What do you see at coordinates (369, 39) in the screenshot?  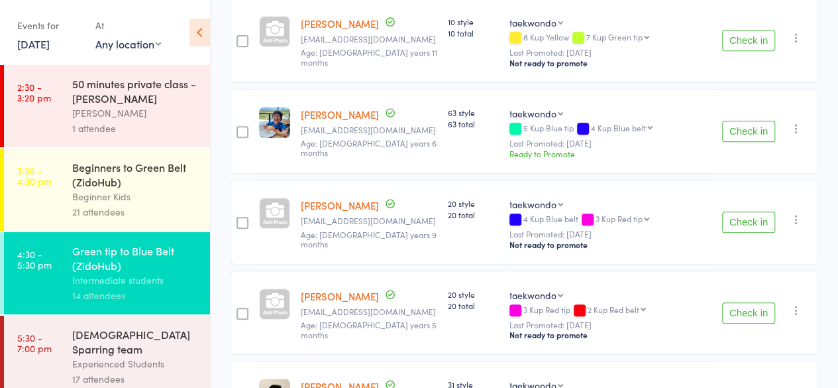 I see `small: rainsy@gmail.com` at bounding box center [369, 39].